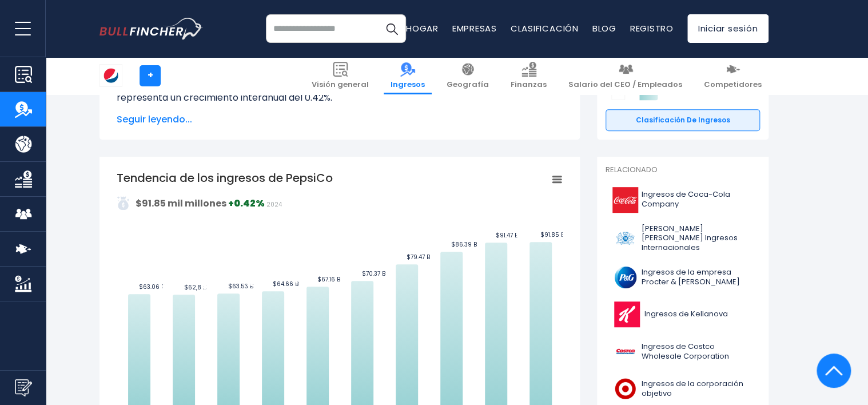 The height and width of the screenshot is (405, 868). I want to click on span: 2024, so click(274, 205).